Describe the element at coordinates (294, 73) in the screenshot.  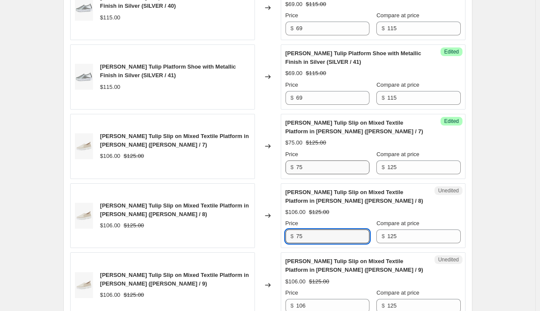
I see `div: $69.00` at that location.